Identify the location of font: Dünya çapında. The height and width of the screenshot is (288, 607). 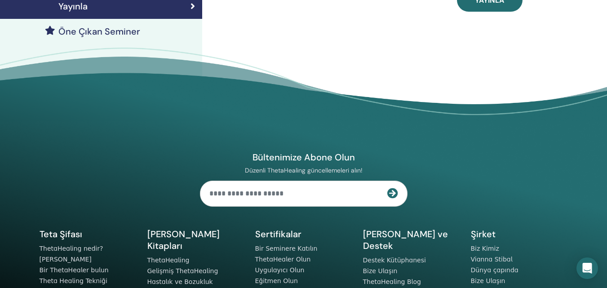
(495, 270).